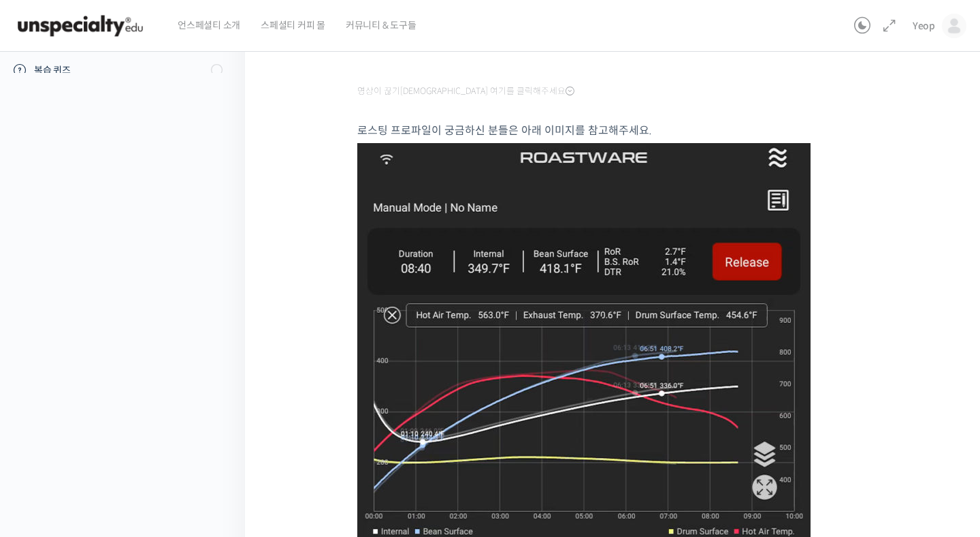  Describe the element at coordinates (53, 70) in the screenshot. I see `span: 복습 퀴즈` at that location.